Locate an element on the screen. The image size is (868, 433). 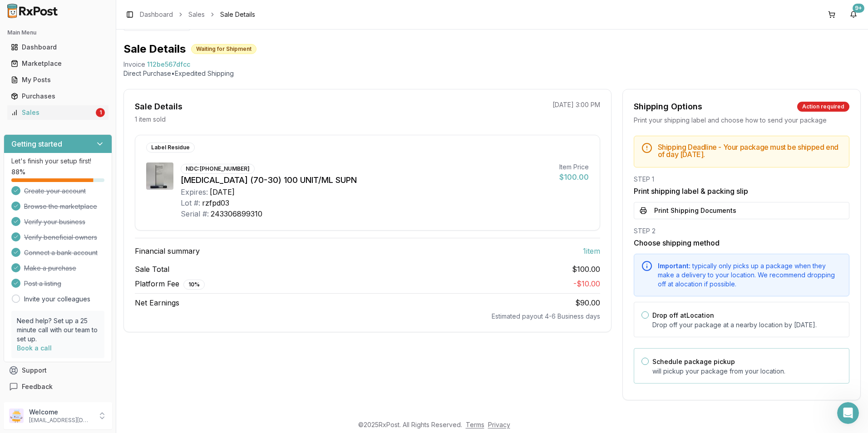
button: My Posts is located at coordinates (58, 80).